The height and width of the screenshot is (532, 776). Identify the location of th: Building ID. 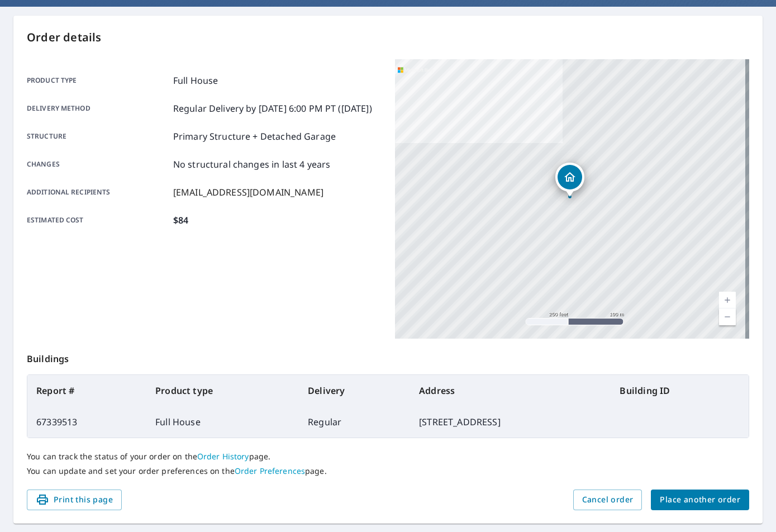
(680, 391).